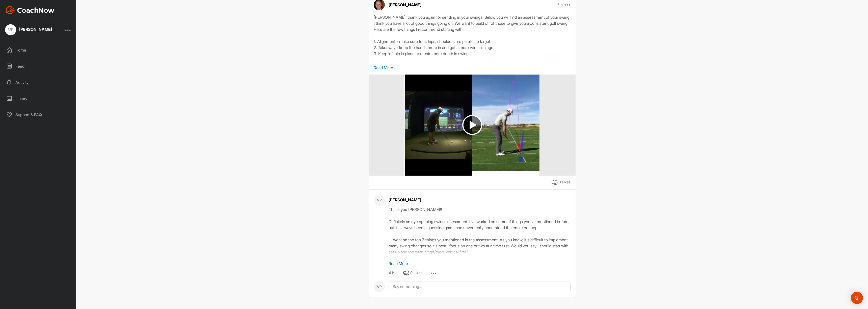  I want to click on div: Home, so click(38, 50).